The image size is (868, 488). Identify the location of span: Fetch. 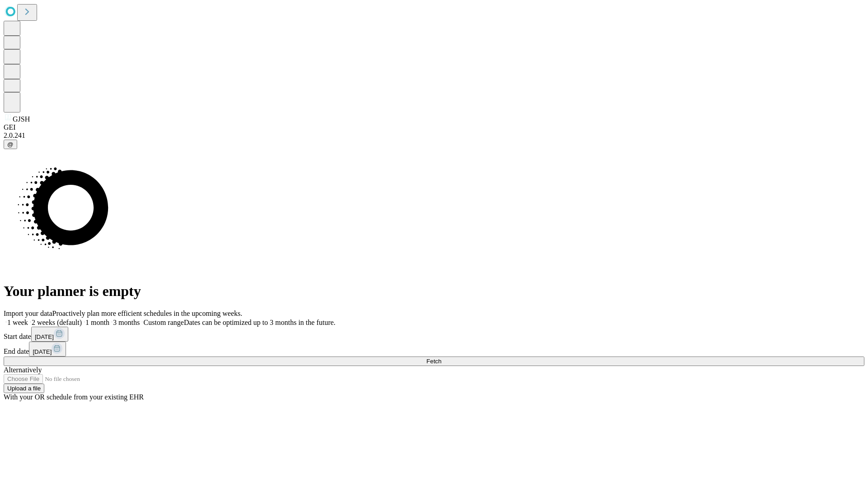
(434, 361).